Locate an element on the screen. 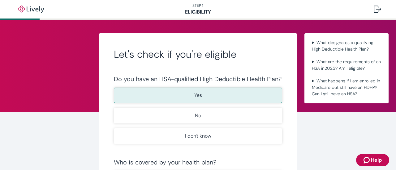 The height and width of the screenshot is (170, 396). button: I don't know is located at coordinates (198, 136).